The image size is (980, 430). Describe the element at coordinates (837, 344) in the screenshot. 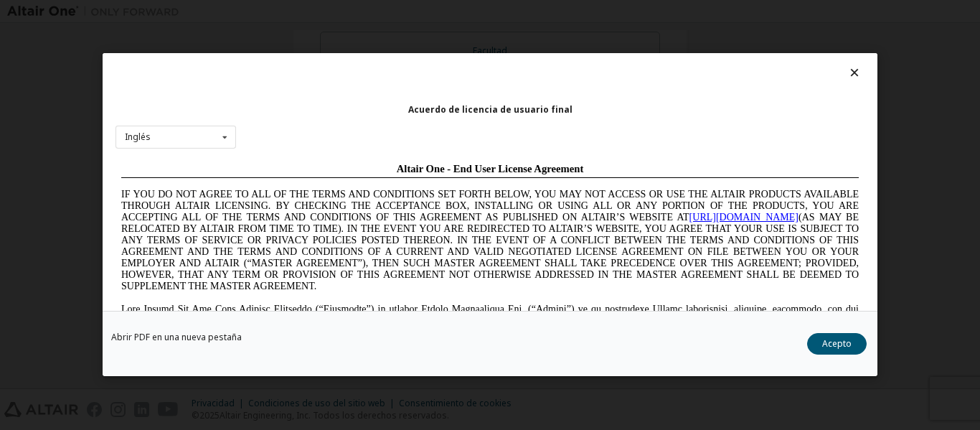

I see `button: Acepto` at that location.